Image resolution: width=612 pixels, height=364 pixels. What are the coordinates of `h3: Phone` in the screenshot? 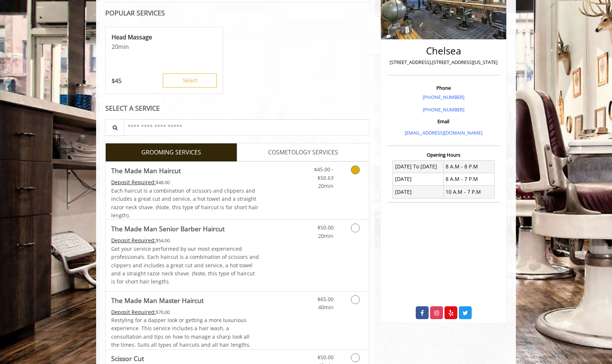 It's located at (443, 88).